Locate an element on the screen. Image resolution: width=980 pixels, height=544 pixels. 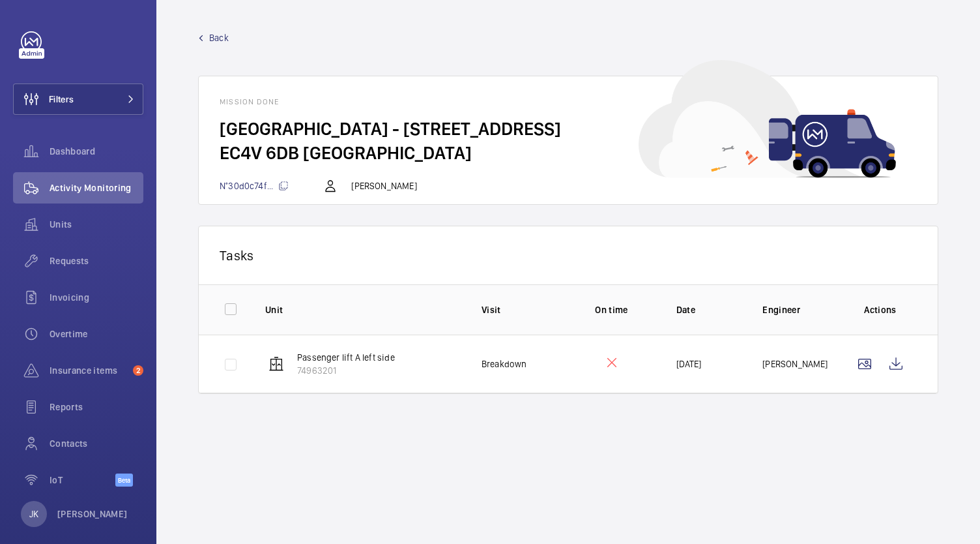
p: Actions is located at coordinates (881, 309).